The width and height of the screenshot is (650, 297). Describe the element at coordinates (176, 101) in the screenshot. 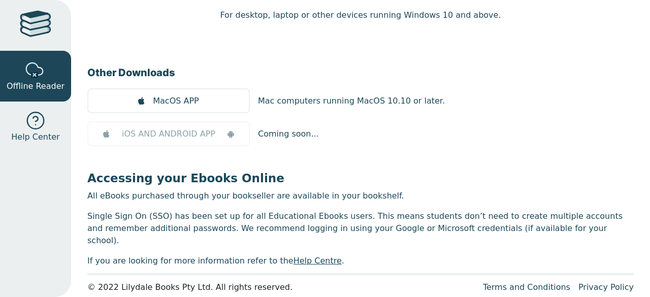

I see `span: MacOS APP` at that location.